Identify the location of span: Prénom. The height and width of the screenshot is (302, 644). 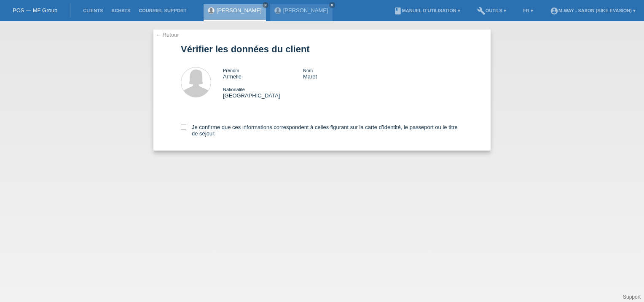
(231, 70).